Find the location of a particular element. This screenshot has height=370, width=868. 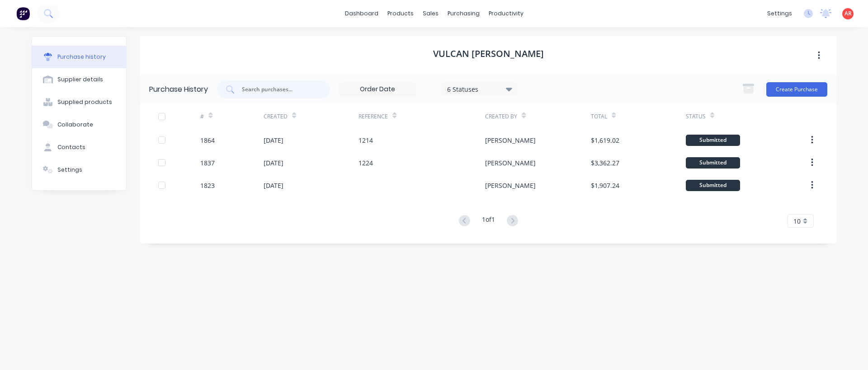

span: 10 is located at coordinates (797, 221).